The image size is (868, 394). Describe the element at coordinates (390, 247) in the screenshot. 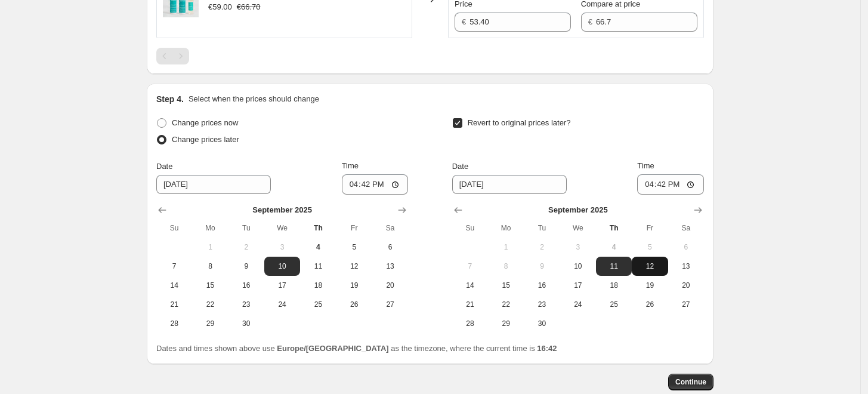

I see `span: 6` at that location.